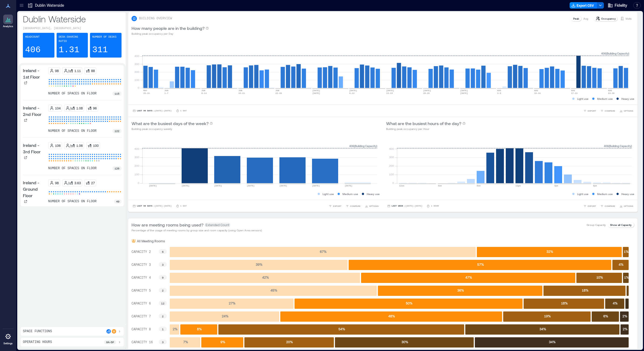 This screenshot has width=644, height=351. Describe the element at coordinates (600, 278) in the screenshot. I see `text: 10 %` at that location.